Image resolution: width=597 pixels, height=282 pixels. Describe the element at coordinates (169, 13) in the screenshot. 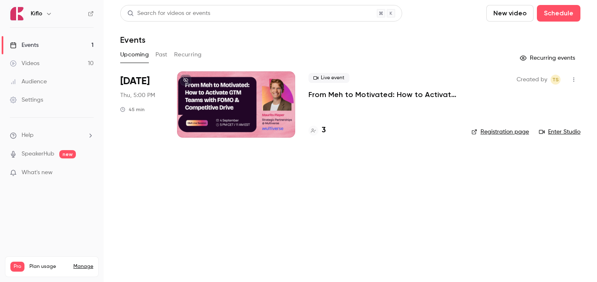

I see `div: Search for videos or events` at that location.